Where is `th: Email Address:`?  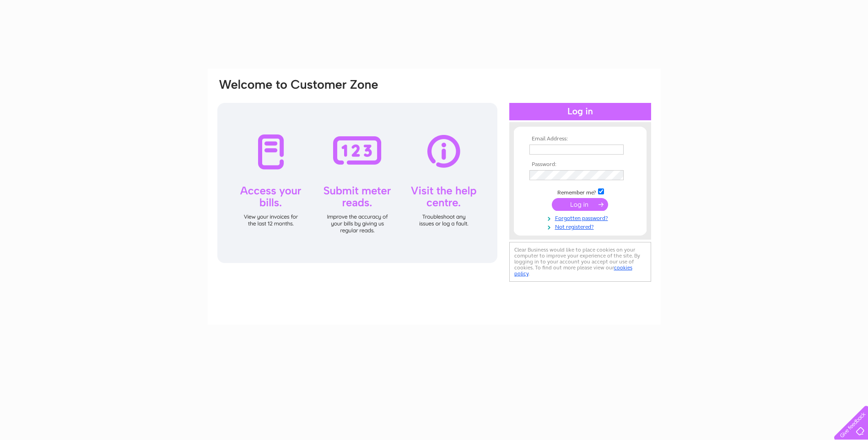
th: Email Address: is located at coordinates (580, 139).